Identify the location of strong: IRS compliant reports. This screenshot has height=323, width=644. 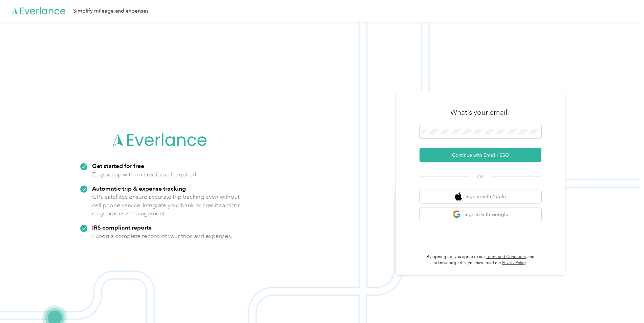
(122, 227).